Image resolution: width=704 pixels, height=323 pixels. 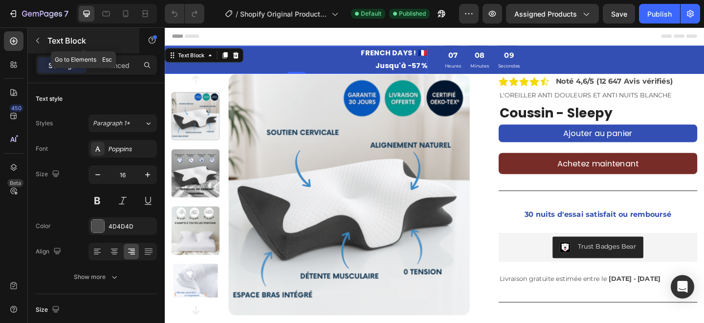 I want to click on span: Published, so click(x=412, y=14).